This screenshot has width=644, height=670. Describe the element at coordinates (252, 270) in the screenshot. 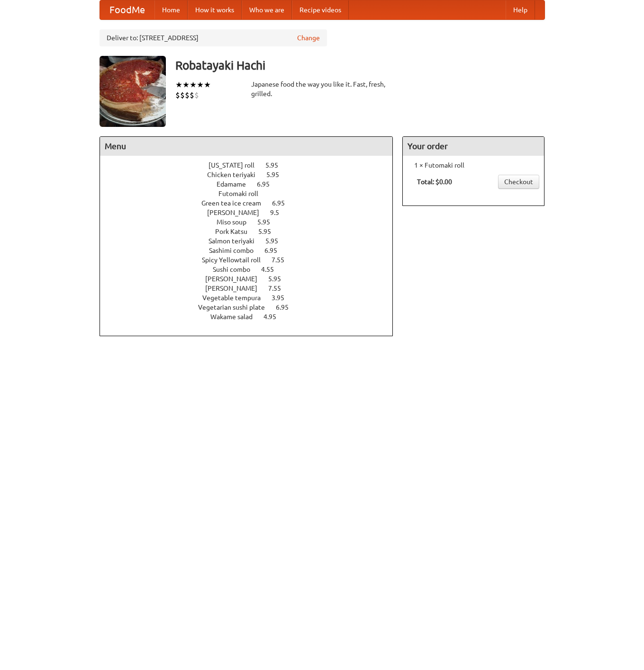

I see `a: Sushi combo 4.55` at that location.